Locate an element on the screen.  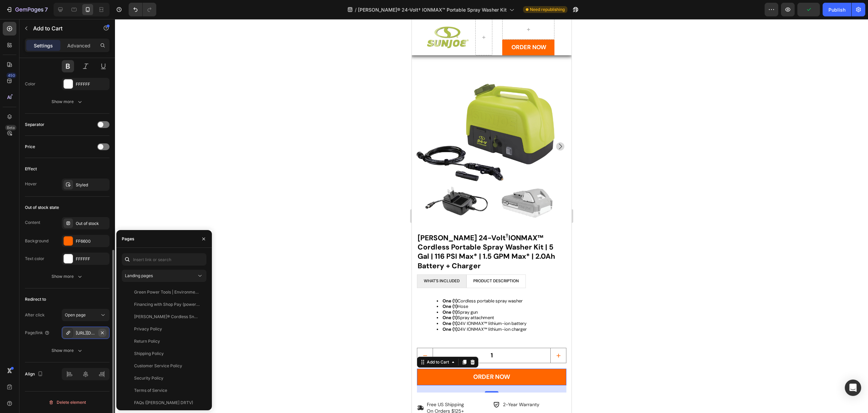
div: Color is located at coordinates (30, 84).